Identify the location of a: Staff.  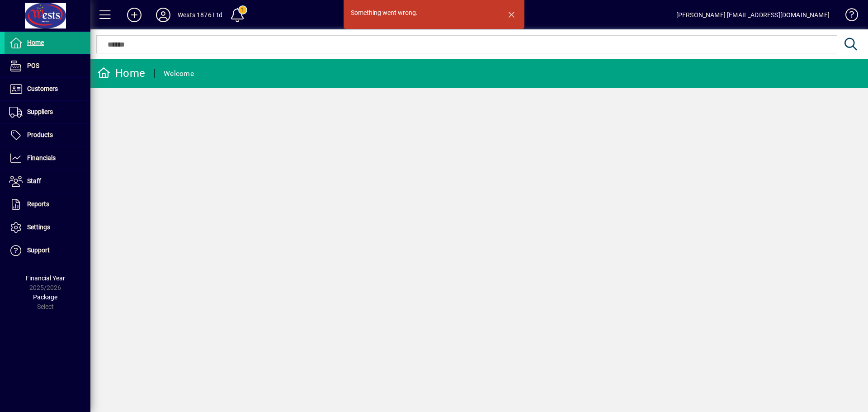
(47, 181).